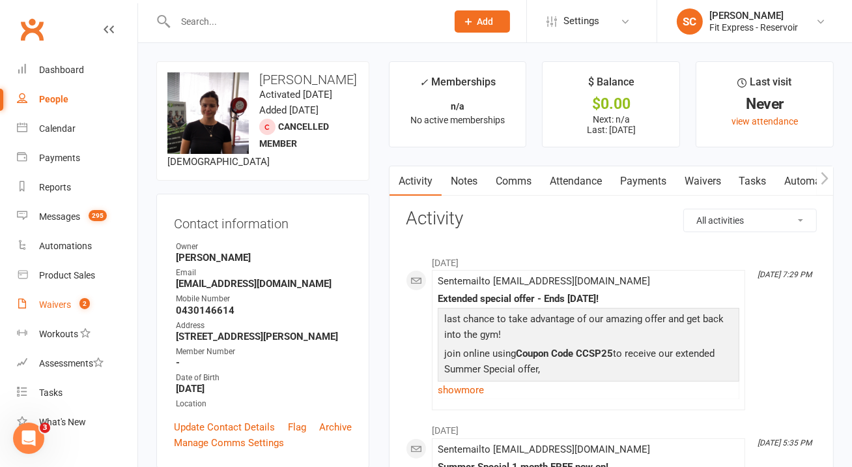  Describe the element at coordinates (77, 216) in the screenshot. I see `a: Messages 295` at that location.